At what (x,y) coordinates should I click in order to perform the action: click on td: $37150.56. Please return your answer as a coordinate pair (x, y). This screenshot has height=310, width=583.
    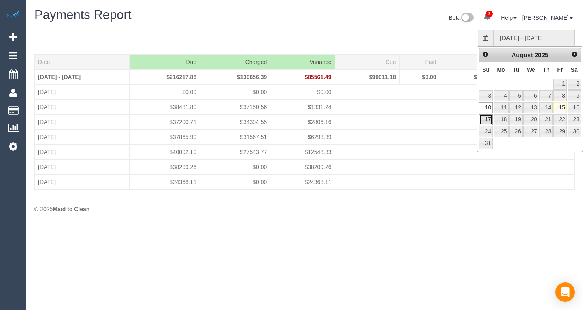
    Looking at the image, I should click on (235, 106).